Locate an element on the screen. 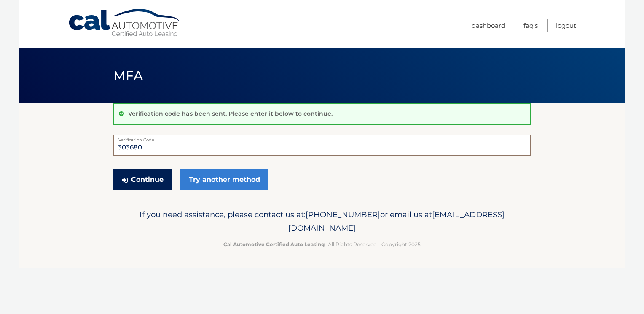 Image resolution: width=644 pixels, height=314 pixels. label: Verification Code is located at coordinates (322, 138).